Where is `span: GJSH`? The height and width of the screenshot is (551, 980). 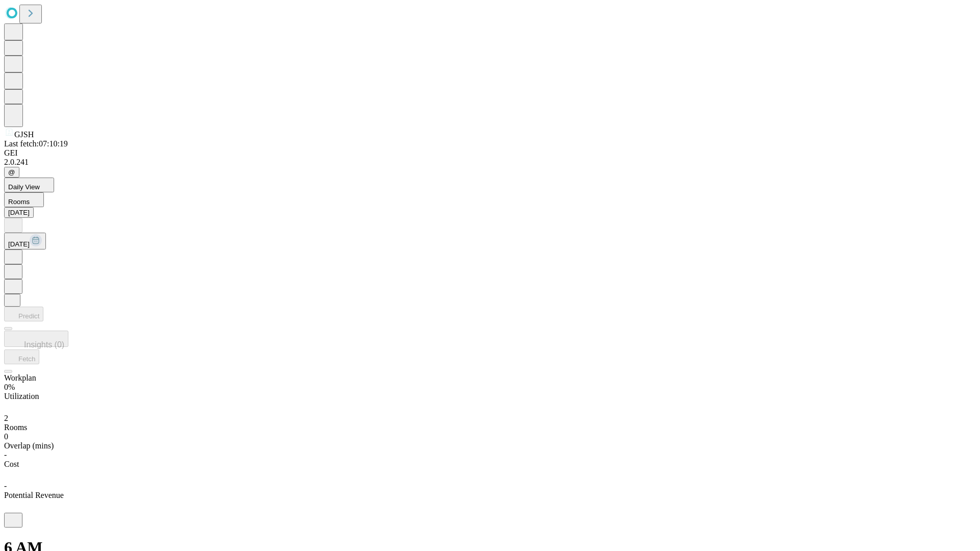
span: GJSH is located at coordinates (24, 135).